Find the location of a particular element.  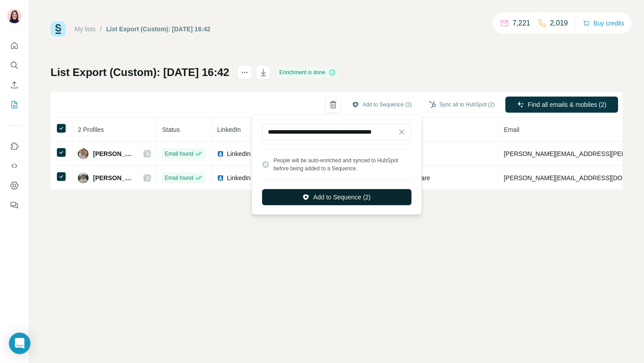

button: Enrich CSV is located at coordinates (14, 85).